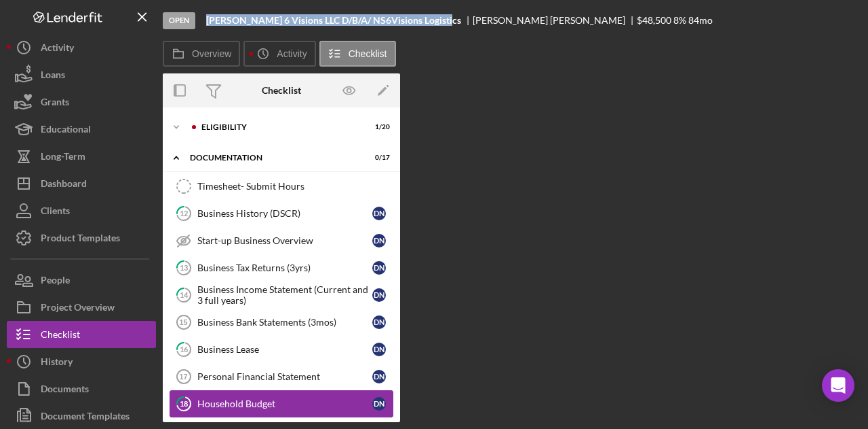 The image size is (868, 429). I want to click on a: Product Templates, so click(81, 237).